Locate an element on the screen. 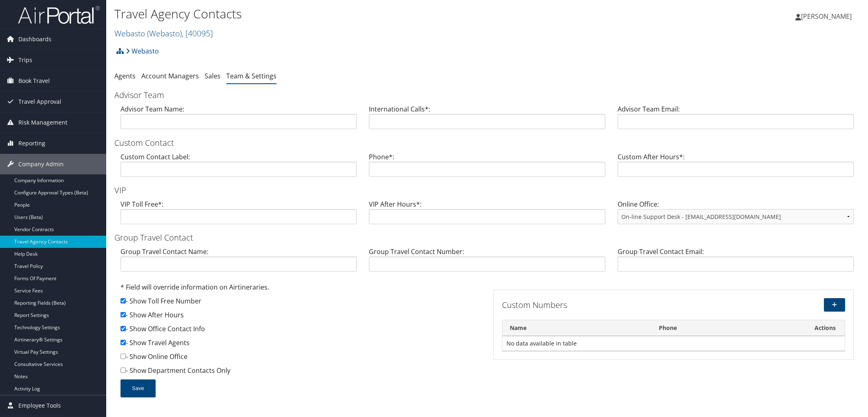  span: Company Admin is located at coordinates (40, 164).